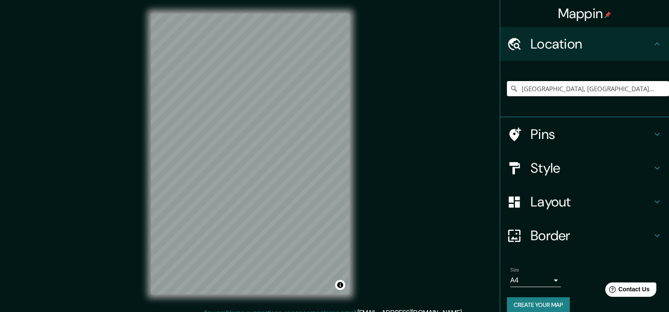 The image size is (669, 312). What do you see at coordinates (250, 154) in the screenshot?
I see `canvas: Map` at bounding box center [250, 154].